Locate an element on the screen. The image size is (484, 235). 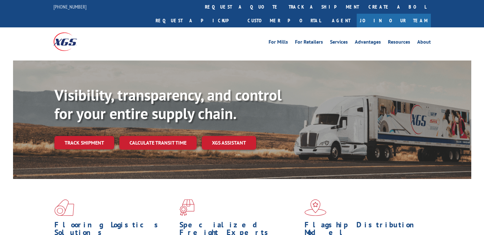
a: Resources is located at coordinates (399, 43).